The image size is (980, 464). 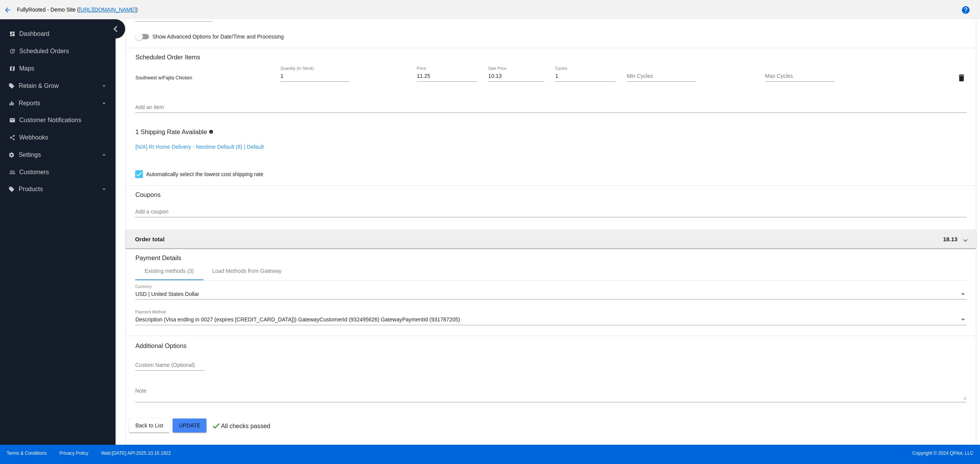 What do you see at coordinates (58, 138) in the screenshot?
I see `a: share Webhooks` at bounding box center [58, 138].